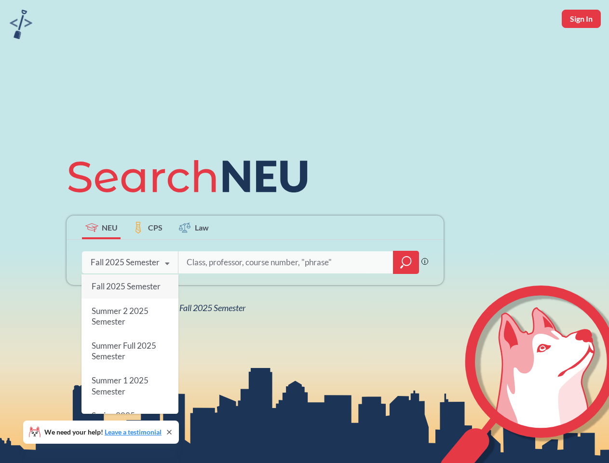  Describe the element at coordinates (202, 227) in the screenshot. I see `span: Law` at that location.